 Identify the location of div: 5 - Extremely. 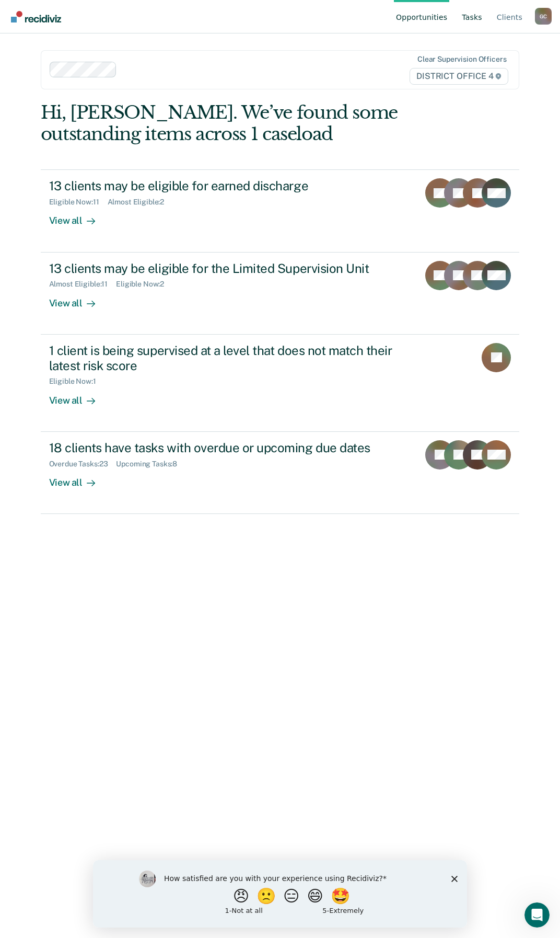
(279, 50).